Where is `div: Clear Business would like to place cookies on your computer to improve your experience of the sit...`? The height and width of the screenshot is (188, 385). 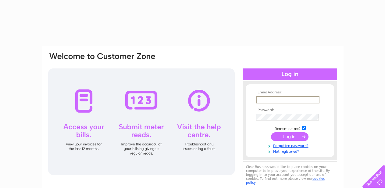 div: Clear Business would like to place cookies on your computer to improve your experience of the sit... is located at coordinates (290, 175).